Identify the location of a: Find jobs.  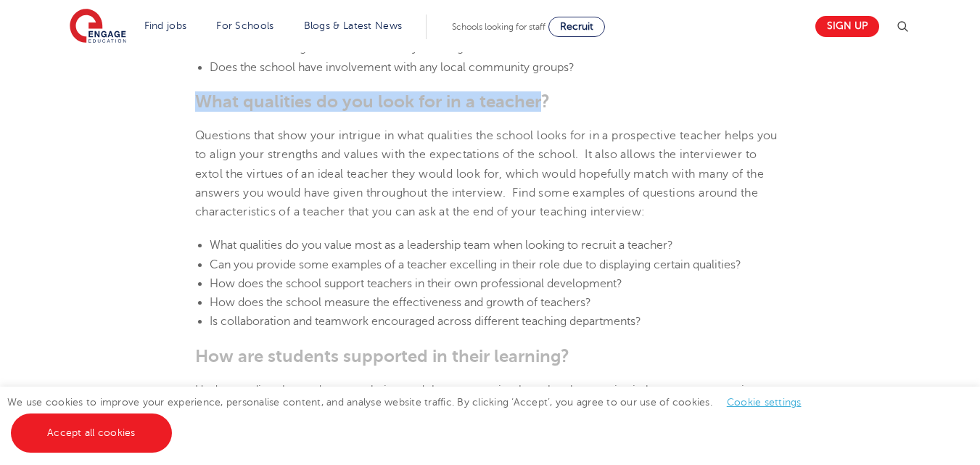
(166, 25).